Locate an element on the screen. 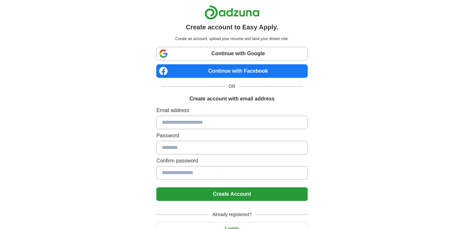  a: Continue with Facebook is located at coordinates (232, 71).